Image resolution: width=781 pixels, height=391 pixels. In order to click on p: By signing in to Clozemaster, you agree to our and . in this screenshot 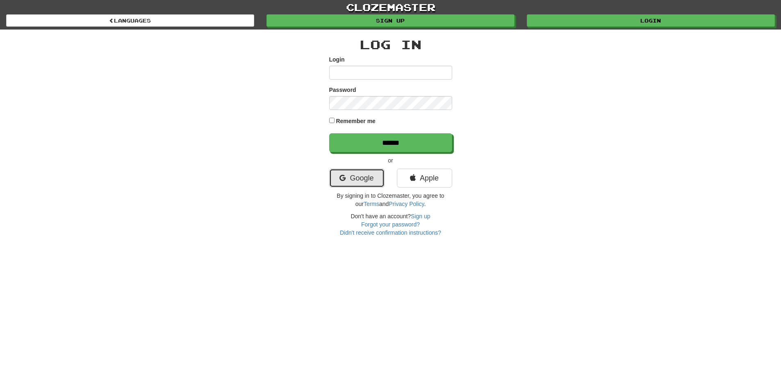, I will do `click(391, 200)`.